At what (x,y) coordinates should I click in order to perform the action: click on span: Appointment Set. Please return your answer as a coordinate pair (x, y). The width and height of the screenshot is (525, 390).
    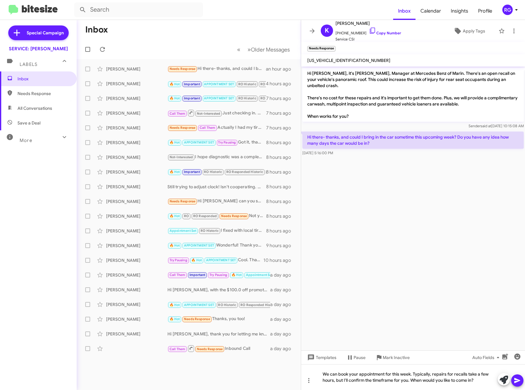
    Looking at the image, I should click on (260, 275).